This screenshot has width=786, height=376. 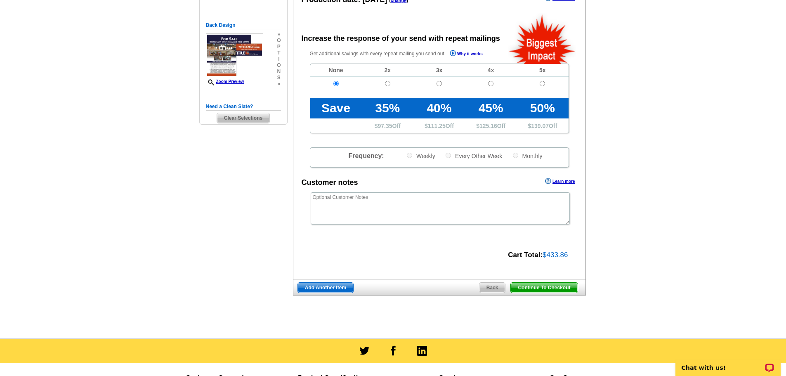 I want to click on a: Learn more, so click(x=560, y=181).